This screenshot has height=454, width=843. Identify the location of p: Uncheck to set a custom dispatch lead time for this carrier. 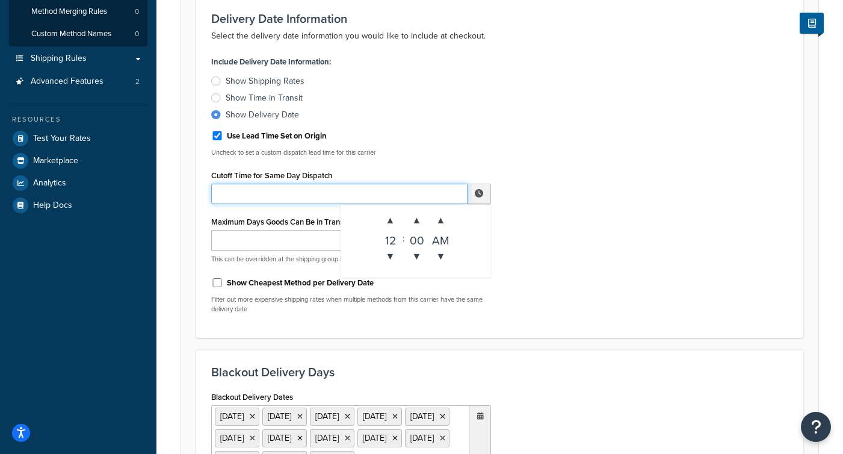
(351, 152).